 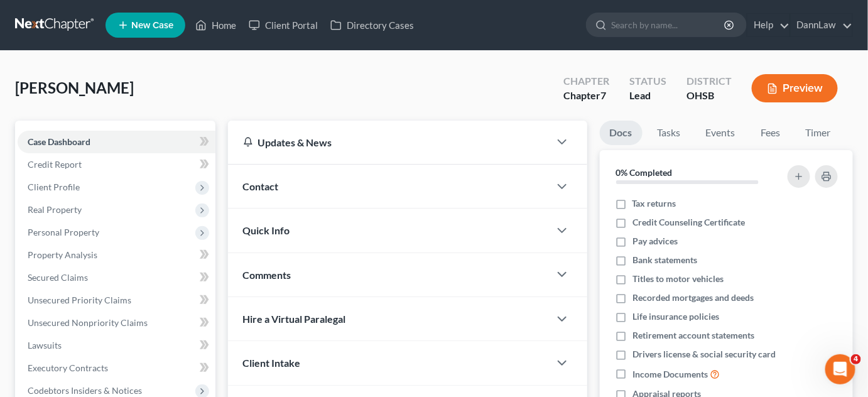 What do you see at coordinates (709, 95) in the screenshot?
I see `div: OHSB` at bounding box center [709, 95].